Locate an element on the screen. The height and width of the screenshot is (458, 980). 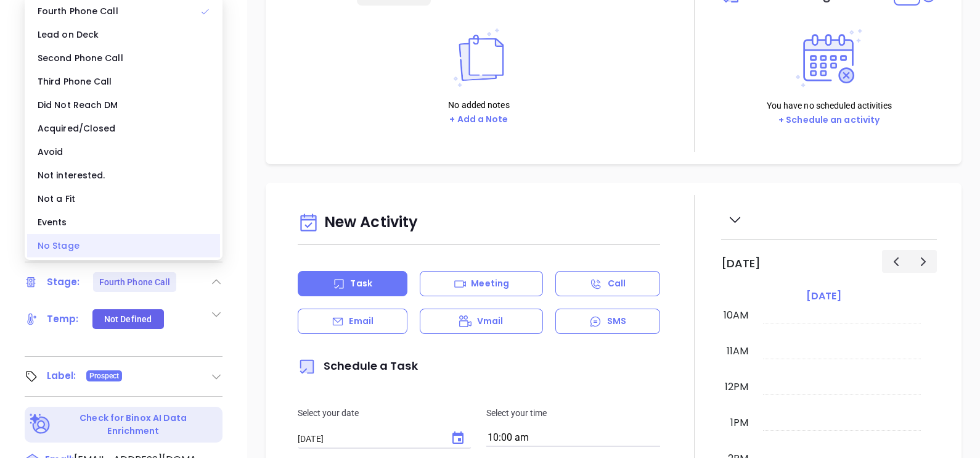
p: Check for Binox AI Data Enrichment is located at coordinates (134, 424).